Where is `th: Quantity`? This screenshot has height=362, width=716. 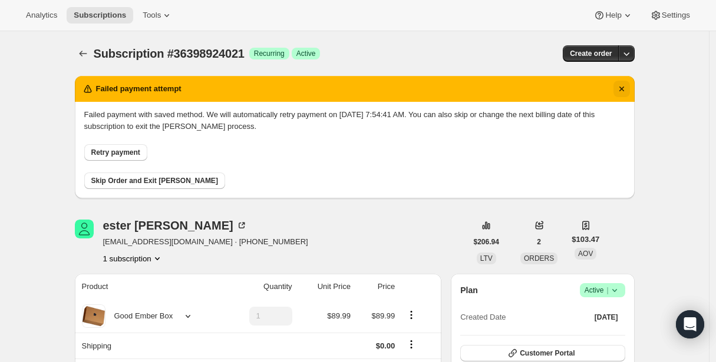 th: Quantity is located at coordinates (259, 287).